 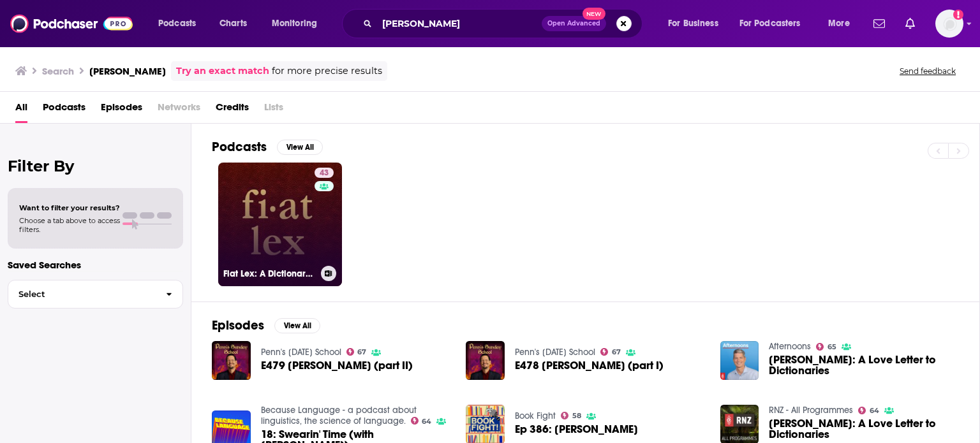 I want to click on span: For Business, so click(x=693, y=23).